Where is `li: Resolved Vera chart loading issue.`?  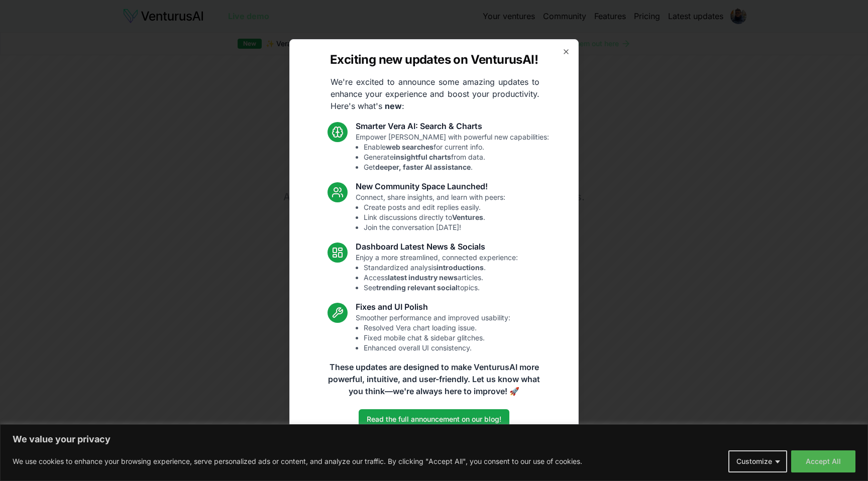 li: Resolved Vera chart loading issue. is located at coordinates (437, 328).